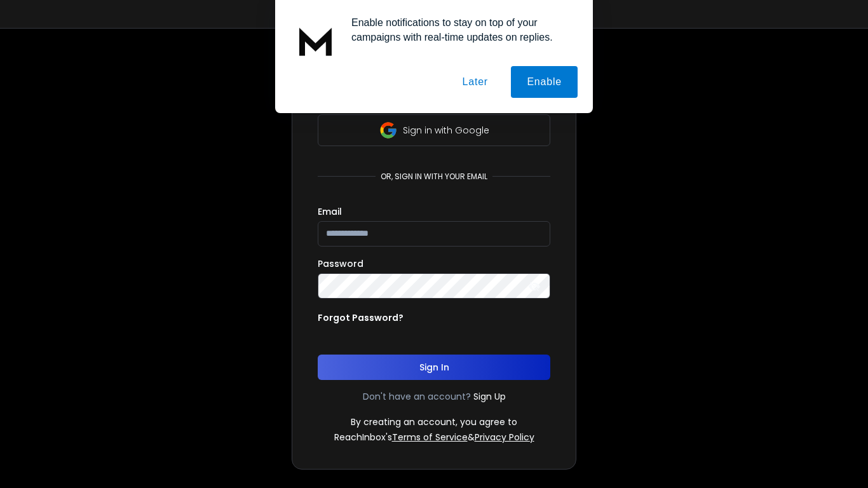  I want to click on p: ReachInbox's &, so click(434, 437).